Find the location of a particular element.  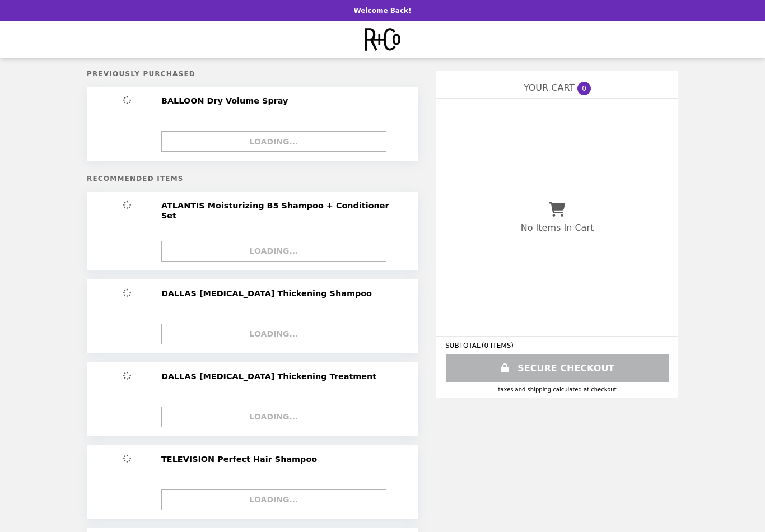

h2: TELEVISION Perfect Hair Shampoo is located at coordinates (241, 459).